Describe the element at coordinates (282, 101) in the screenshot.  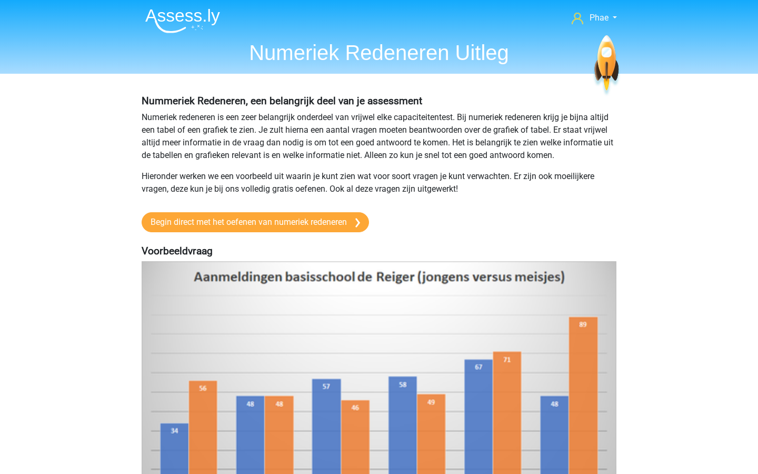
I see `b: Nummeriek Redeneren, een belangrijk deel van je assessment` at that location.